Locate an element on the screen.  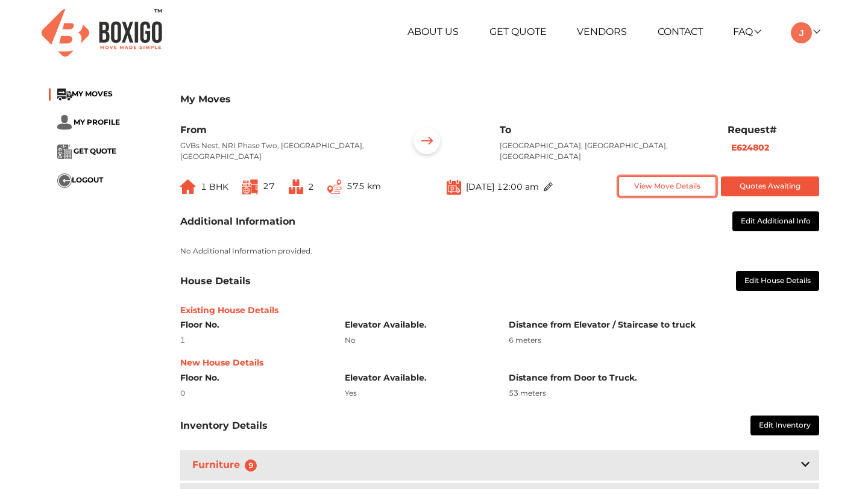
span: 9 is located at coordinates (251, 466).